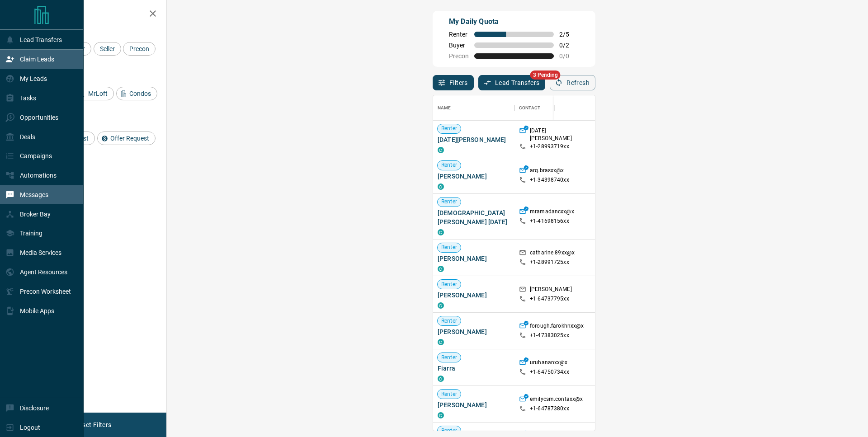 The image size is (868, 437). I want to click on div: Seller, so click(107, 49).